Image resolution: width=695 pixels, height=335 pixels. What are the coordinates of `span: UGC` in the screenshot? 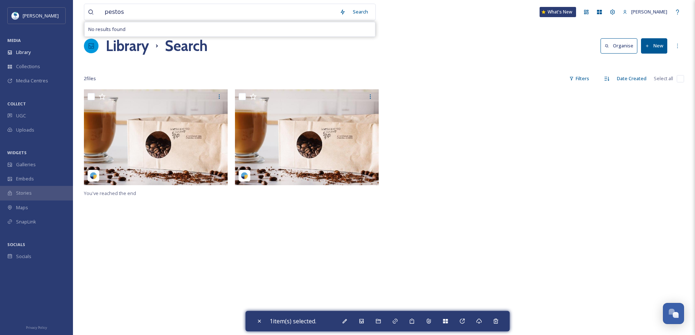 It's located at (21, 116).